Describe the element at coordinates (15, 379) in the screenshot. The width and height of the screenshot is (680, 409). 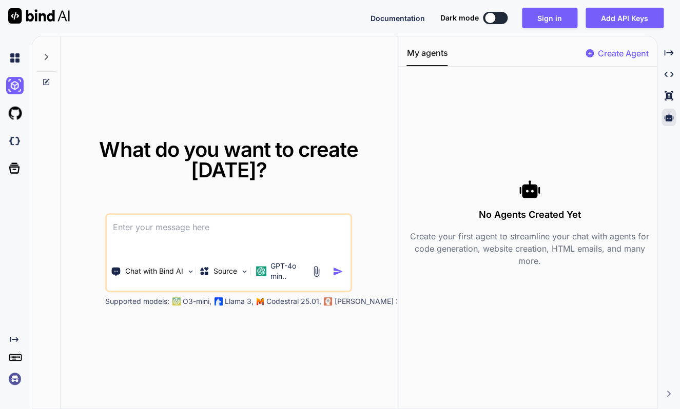
I see `img: signin` at that location.